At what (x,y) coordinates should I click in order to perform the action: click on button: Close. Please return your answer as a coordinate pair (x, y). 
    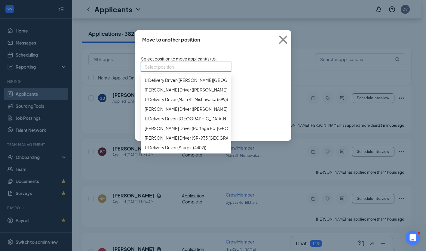
    Looking at the image, I should click on (283, 40).